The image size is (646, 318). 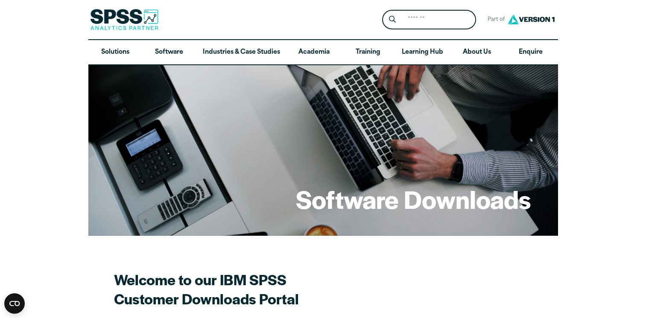 What do you see at coordinates (124, 20) in the screenshot?
I see `img: SPSS Analytics Partner` at bounding box center [124, 20].